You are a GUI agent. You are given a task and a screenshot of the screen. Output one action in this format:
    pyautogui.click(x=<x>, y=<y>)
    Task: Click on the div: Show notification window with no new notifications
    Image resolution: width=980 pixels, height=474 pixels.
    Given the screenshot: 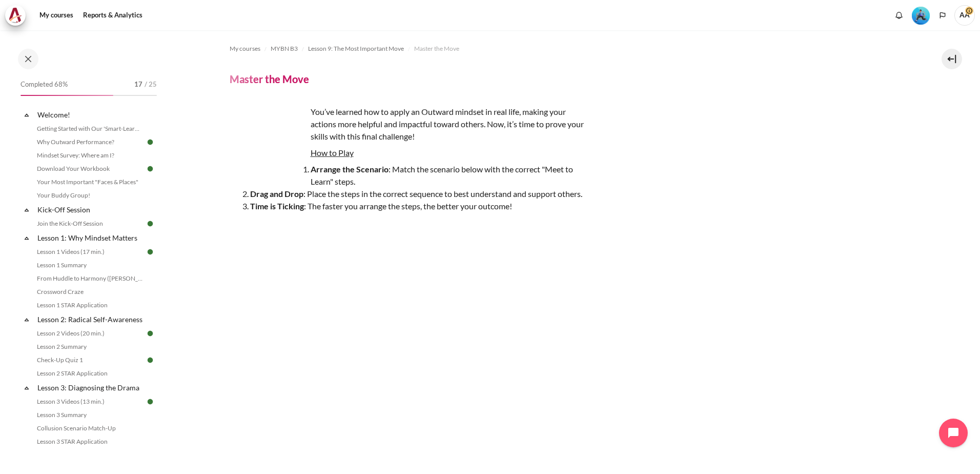 What is the action you would take?
    pyautogui.click(x=900, y=16)
    